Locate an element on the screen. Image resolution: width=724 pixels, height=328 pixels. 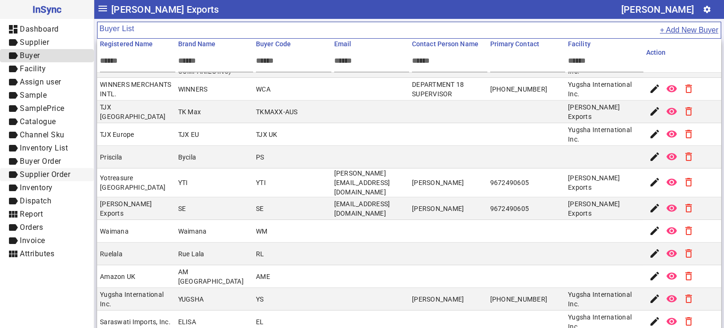
div: WM is located at coordinates (262, 231).